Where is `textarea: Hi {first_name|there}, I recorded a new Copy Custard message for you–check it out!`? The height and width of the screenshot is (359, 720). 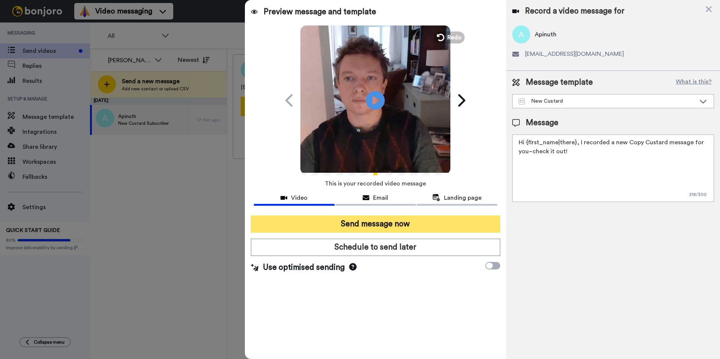 textarea: Hi {first_name|there}, I recorded a new Copy Custard message for you–check it out! is located at coordinates (613, 168).